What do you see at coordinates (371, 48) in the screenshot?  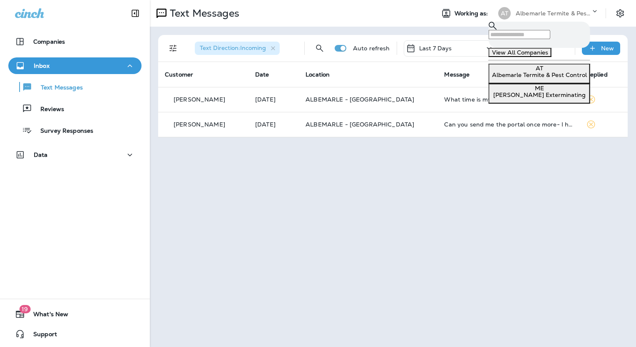 I see `p: Auto refresh` at bounding box center [371, 48].